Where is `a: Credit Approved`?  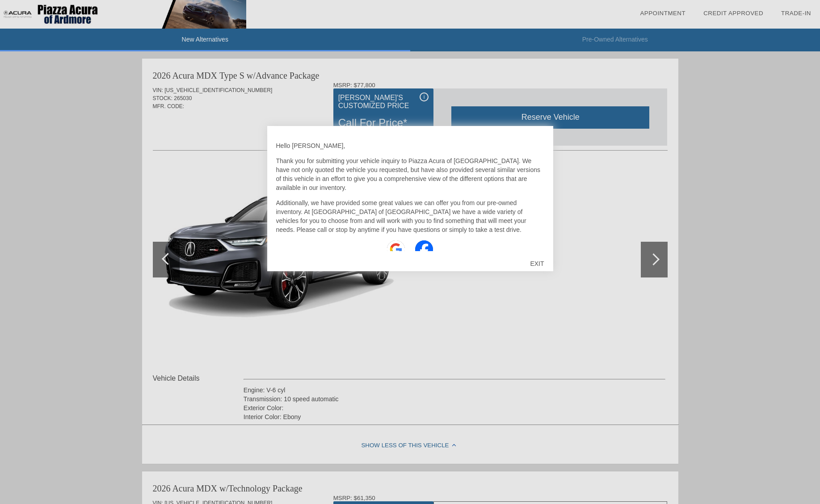 a: Credit Approved is located at coordinates (734, 13).